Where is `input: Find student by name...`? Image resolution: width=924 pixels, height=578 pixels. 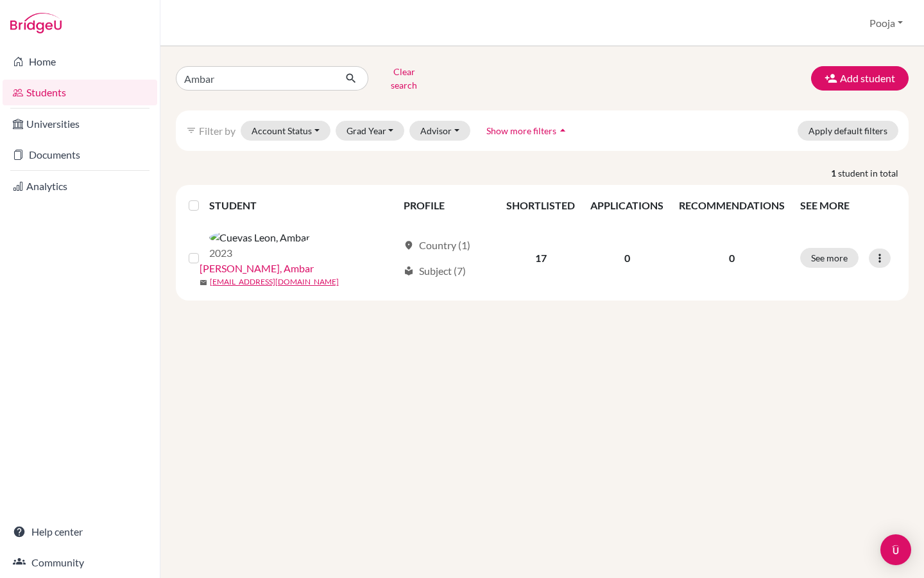 input: Find student by name... is located at coordinates (255, 78).